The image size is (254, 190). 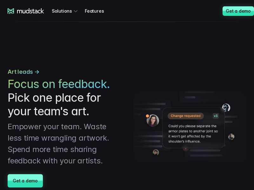 I want to click on a: mudstack logo, so click(x=26, y=11).